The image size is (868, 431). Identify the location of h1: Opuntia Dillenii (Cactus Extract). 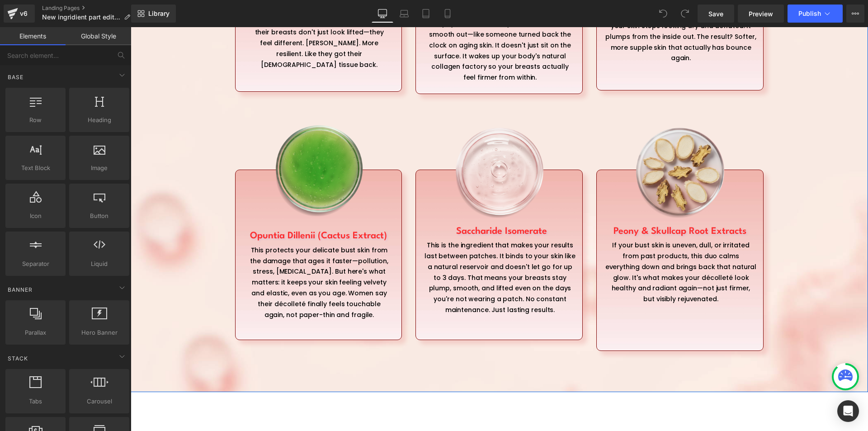
(188, 209).